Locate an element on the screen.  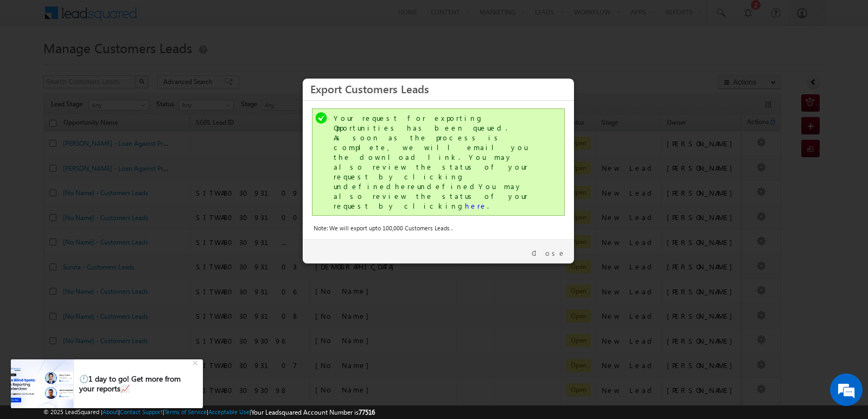
img: pictures is located at coordinates (42, 384).